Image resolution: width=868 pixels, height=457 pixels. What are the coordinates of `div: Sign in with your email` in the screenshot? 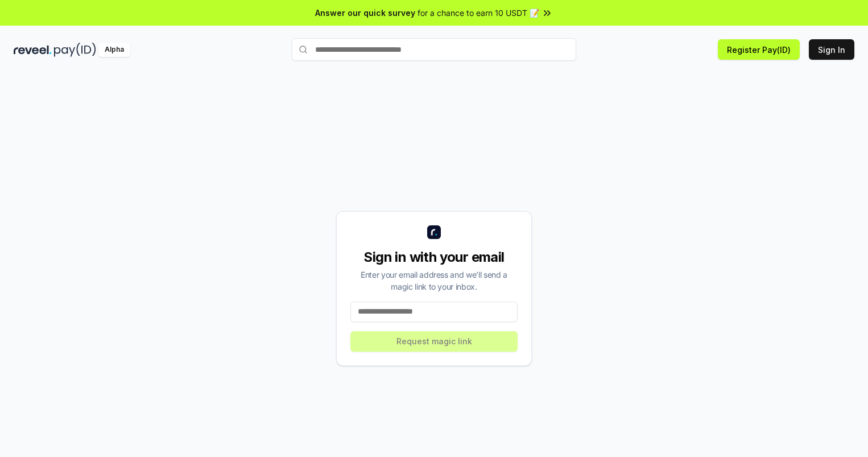 It's located at (434, 257).